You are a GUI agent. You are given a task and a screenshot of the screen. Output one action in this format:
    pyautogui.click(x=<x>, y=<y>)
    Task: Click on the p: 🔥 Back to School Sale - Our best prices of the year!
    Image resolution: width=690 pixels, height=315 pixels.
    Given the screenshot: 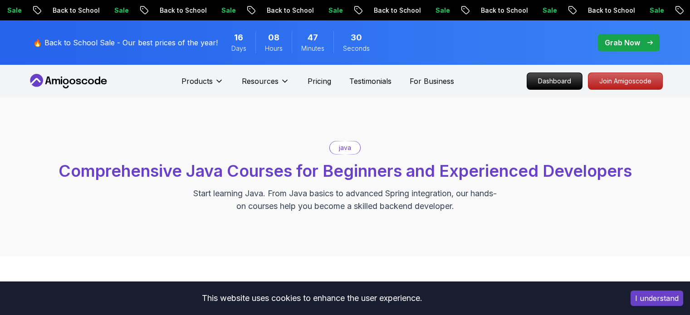 What is the action you would take?
    pyautogui.click(x=125, y=43)
    